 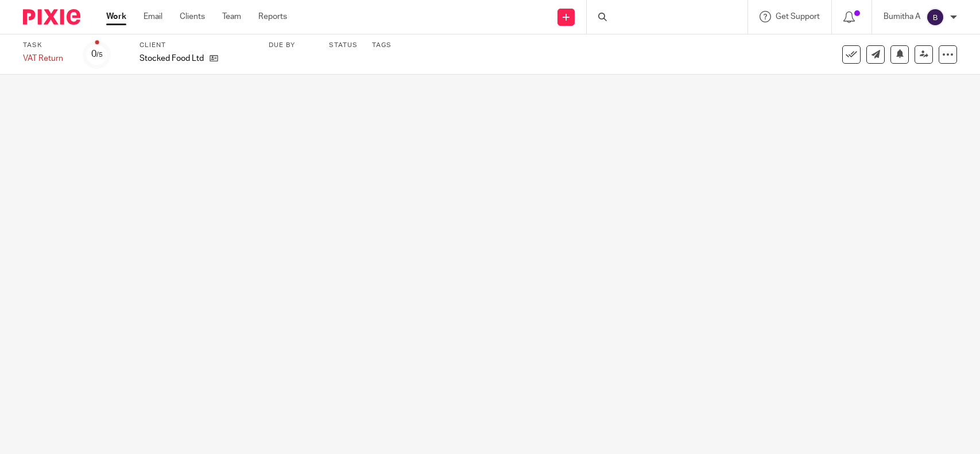 I want to click on label: Status, so click(x=344, y=45).